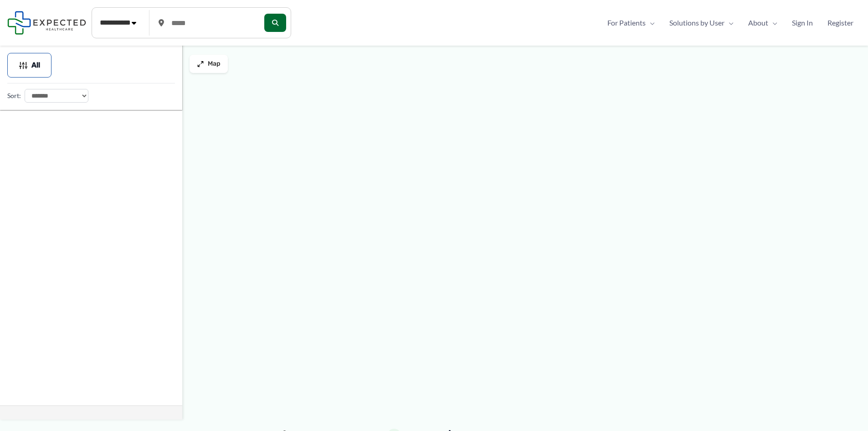 This screenshot has width=868, height=431. What do you see at coordinates (209, 64) in the screenshot?
I see `button: Map` at bounding box center [209, 64].